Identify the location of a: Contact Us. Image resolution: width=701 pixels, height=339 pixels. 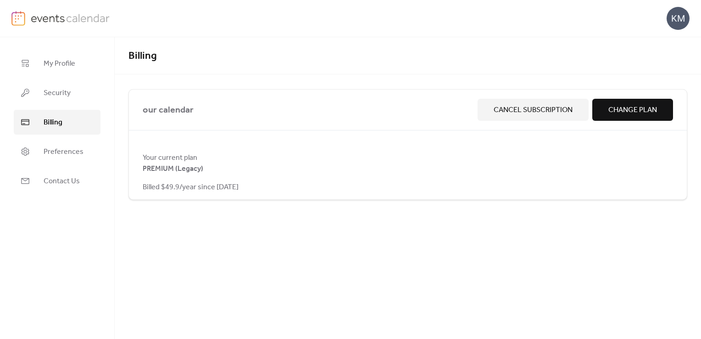
(57, 181).